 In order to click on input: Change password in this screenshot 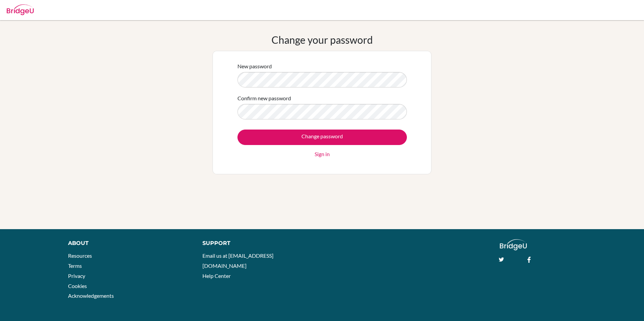, I will do `click(322, 137)`.